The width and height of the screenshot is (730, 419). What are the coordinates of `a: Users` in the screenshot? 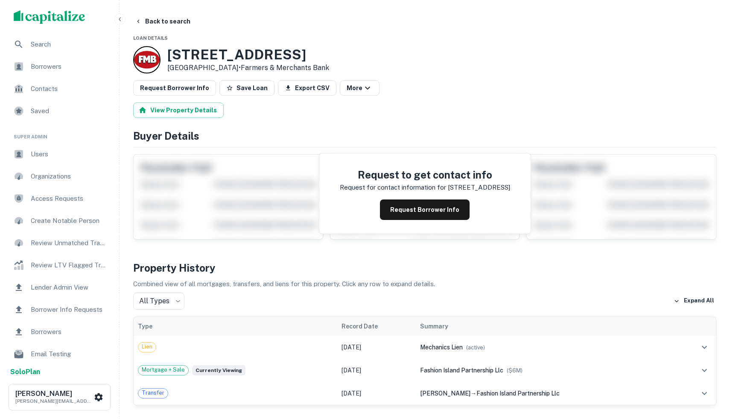 It's located at (59, 154).